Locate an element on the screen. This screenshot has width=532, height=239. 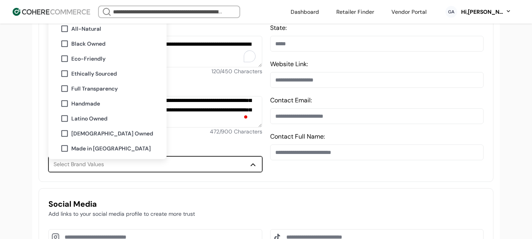
label: Website Link: is located at coordinates (289, 64).